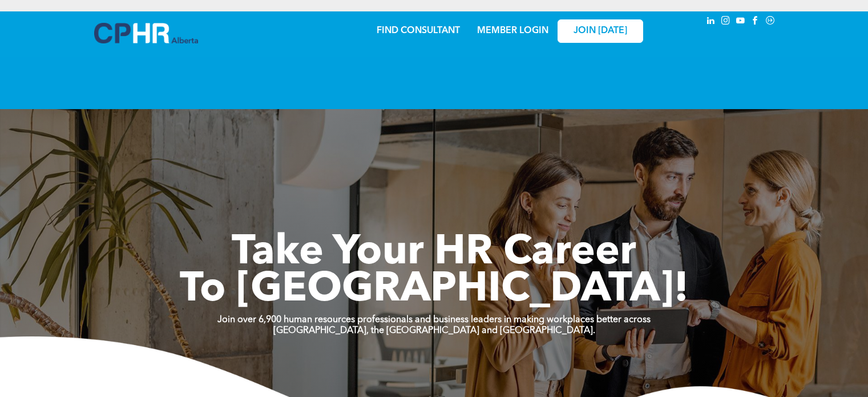  I want to click on strong: Join over 6,900 human resources professionals and business leaders in making workplaces better ac..., so click(434, 320).